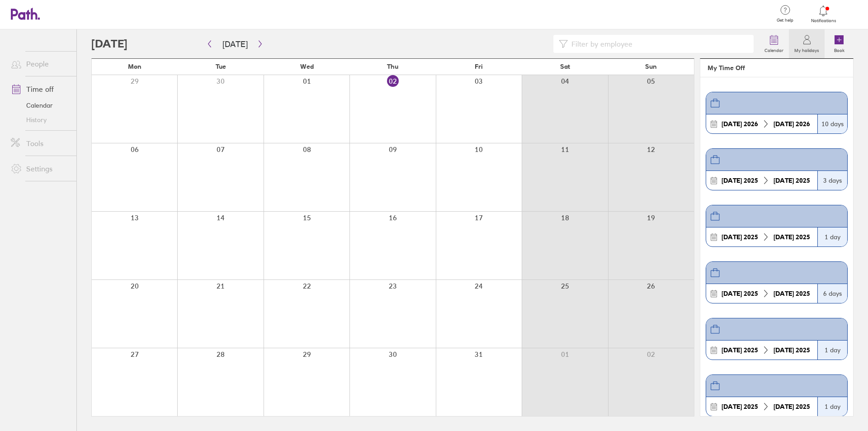 This screenshot has width=868, height=431. Describe the element at coordinates (135, 66) in the screenshot. I see `span: Mon` at that location.